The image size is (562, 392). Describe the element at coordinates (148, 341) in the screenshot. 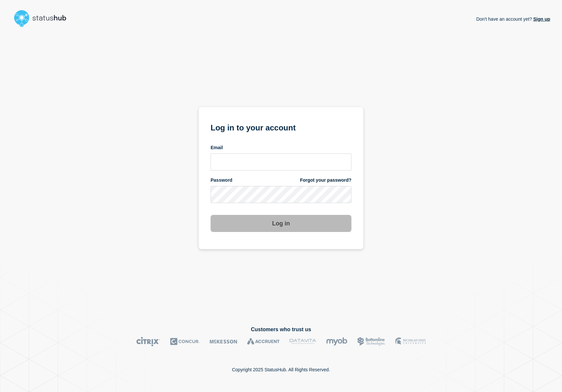

I see `img: Citrix logo` at that location.